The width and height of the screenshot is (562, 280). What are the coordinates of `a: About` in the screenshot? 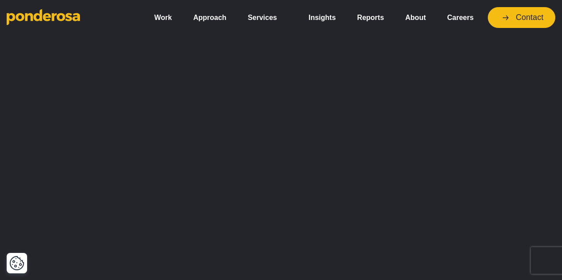 It's located at (416, 18).